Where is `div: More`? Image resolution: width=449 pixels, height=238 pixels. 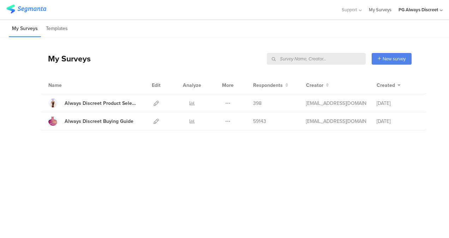
div: More is located at coordinates (228, 85).